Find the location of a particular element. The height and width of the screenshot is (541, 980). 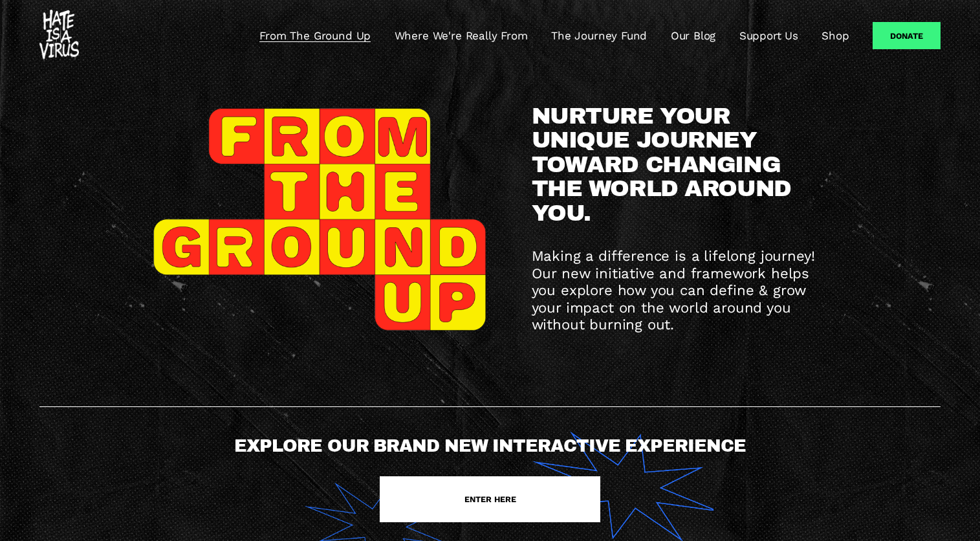

a: Support Us is located at coordinates (769, 36).